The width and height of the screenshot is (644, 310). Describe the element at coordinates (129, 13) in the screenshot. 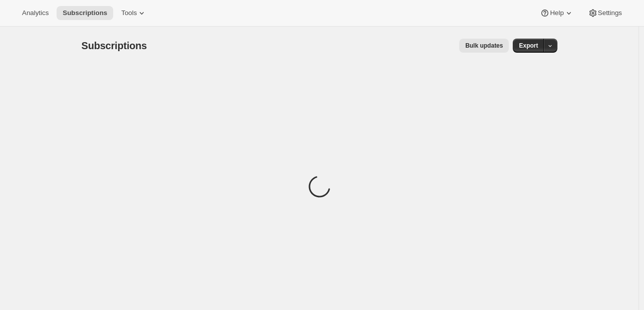

I see `span: Tools` at that location.